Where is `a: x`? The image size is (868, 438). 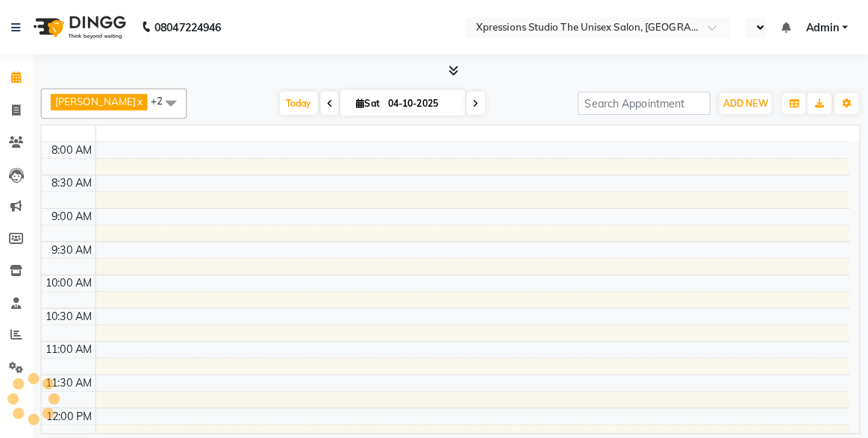 a: x is located at coordinates (149, 100).